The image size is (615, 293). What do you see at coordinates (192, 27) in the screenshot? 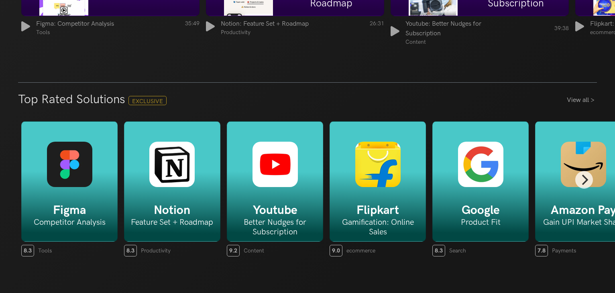
I see `span: 35:49` at bounding box center [192, 27].